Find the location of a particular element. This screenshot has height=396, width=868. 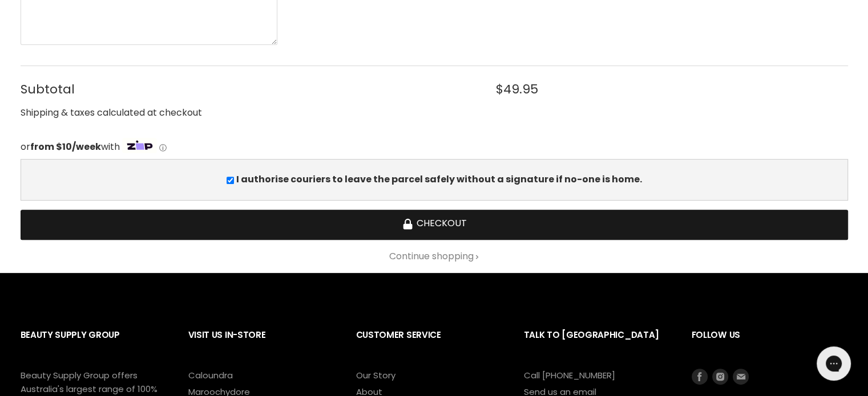

h2: Beauty Supply Group is located at coordinates (93, 344).